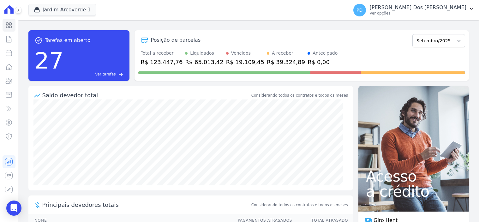 This screenshot has height=222, width=479. Describe the element at coordinates (418, 13) in the screenshot. I see `p: Ver opções` at that location.